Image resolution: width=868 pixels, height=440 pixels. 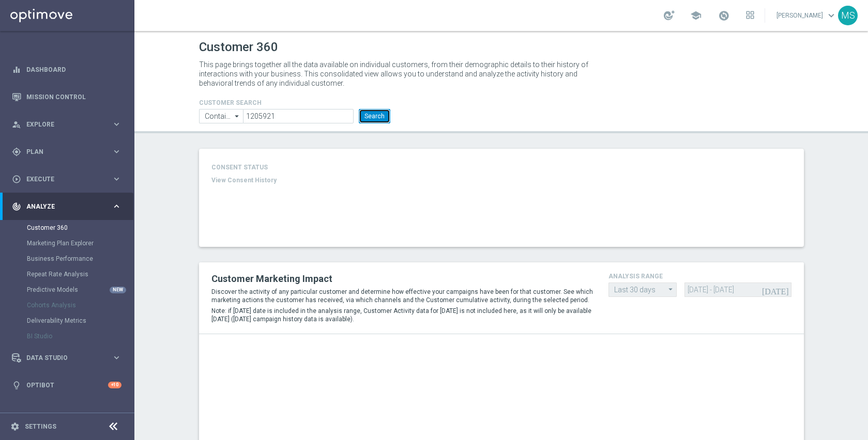 What do you see at coordinates (80, 336) in the screenshot?
I see `div: BI Studio` at bounding box center [80, 336].